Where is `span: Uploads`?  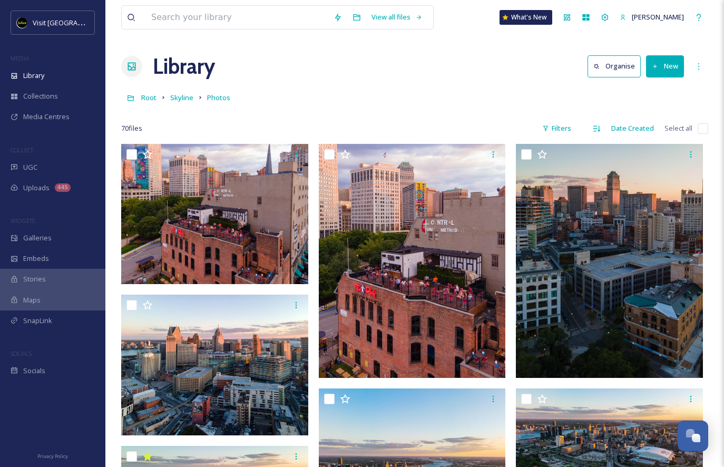 span: Uploads is located at coordinates (36, 188).